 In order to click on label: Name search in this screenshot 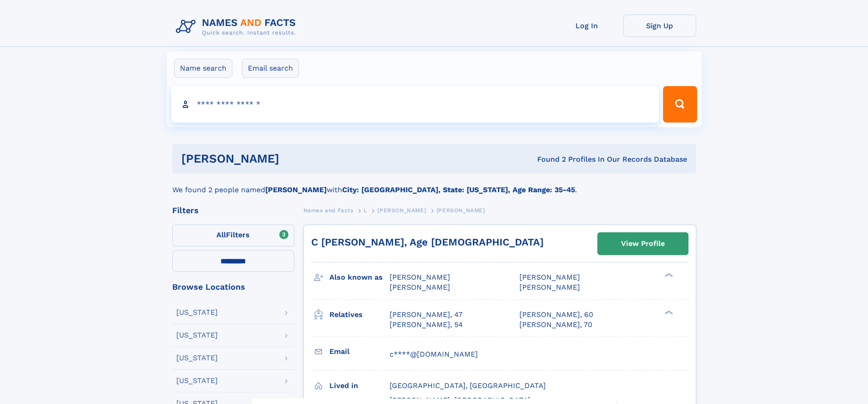, I will do `click(203, 68)`.